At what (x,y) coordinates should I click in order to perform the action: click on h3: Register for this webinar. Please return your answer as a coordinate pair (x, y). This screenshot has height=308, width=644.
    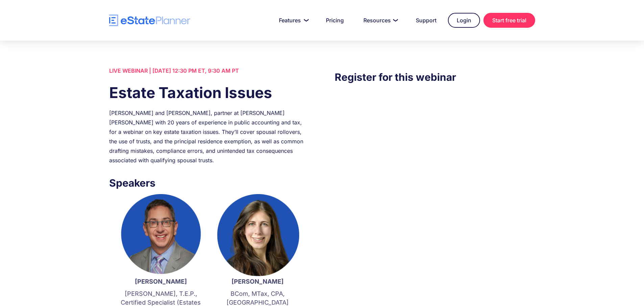
    Looking at the image, I should click on (435, 77).